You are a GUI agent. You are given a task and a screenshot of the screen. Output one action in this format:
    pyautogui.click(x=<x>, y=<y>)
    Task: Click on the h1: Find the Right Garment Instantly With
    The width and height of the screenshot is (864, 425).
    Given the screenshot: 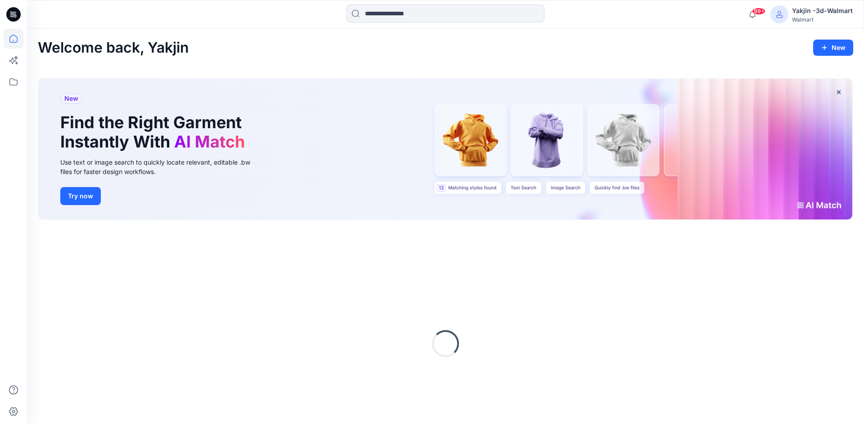 What is the action you would take?
    pyautogui.click(x=155, y=132)
    